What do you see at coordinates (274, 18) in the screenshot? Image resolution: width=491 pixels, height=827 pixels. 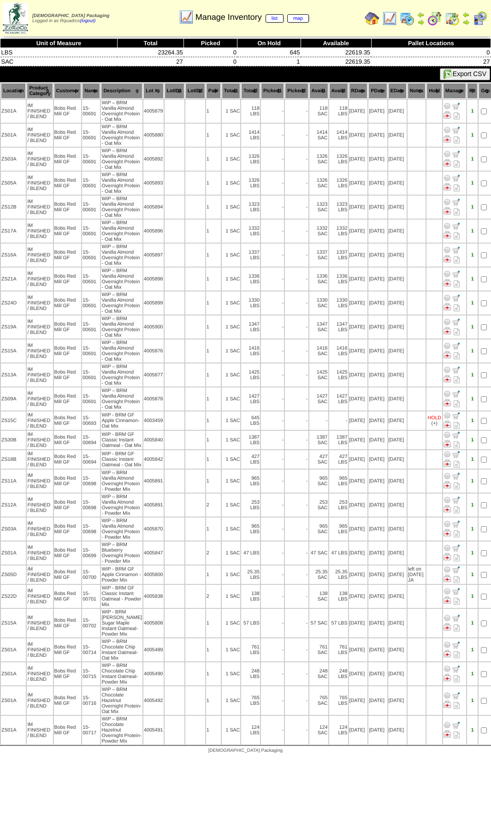 I see `a: list` at bounding box center [274, 18].